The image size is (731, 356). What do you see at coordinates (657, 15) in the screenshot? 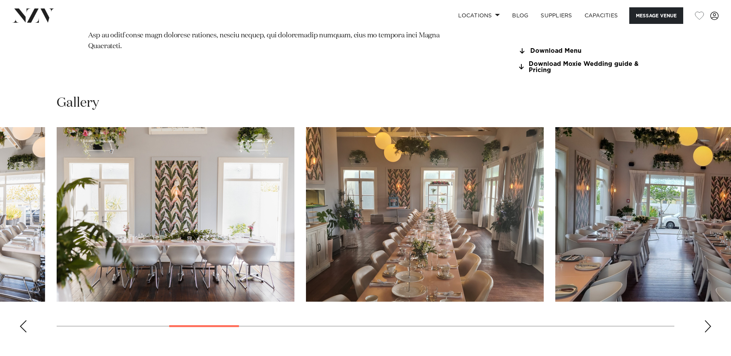
I see `button: Message Venue` at bounding box center [657, 15].